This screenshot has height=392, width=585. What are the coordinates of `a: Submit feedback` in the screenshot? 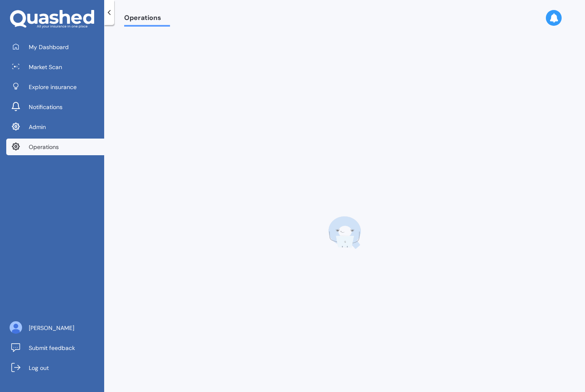 It's located at (55, 348).